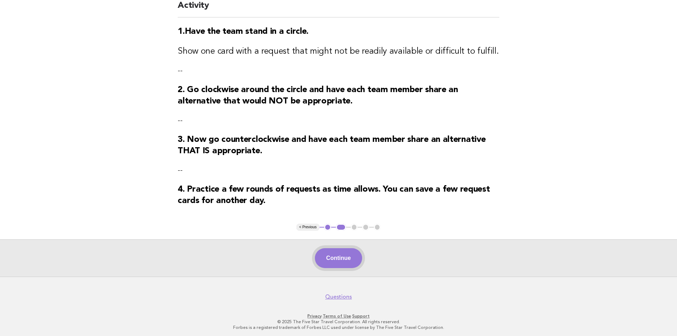 This screenshot has width=677, height=336. I want to click on a: Privacy, so click(315, 316).